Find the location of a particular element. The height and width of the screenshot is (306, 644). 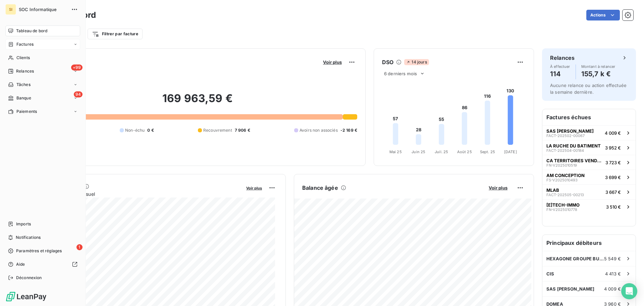

tspan: Juil. 25 is located at coordinates (441, 152).